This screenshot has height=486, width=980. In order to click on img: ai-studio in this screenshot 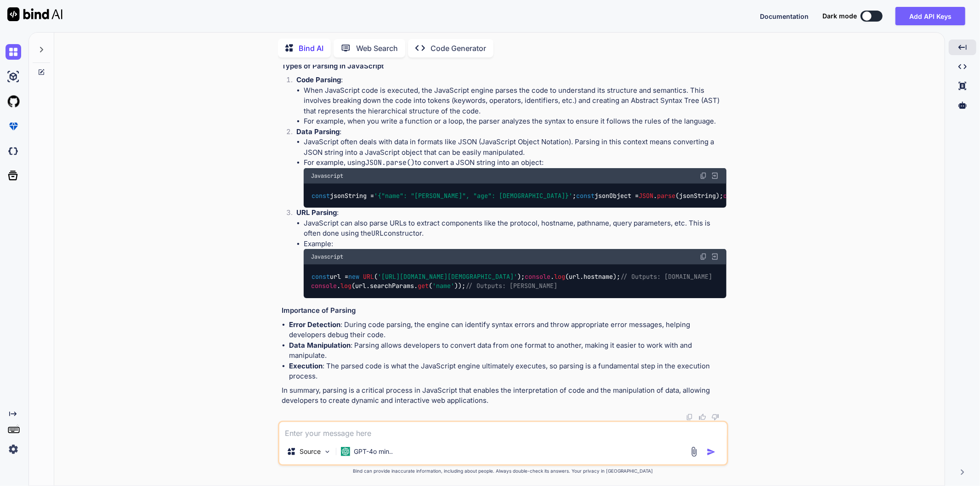, I will do `click(13, 77)`.